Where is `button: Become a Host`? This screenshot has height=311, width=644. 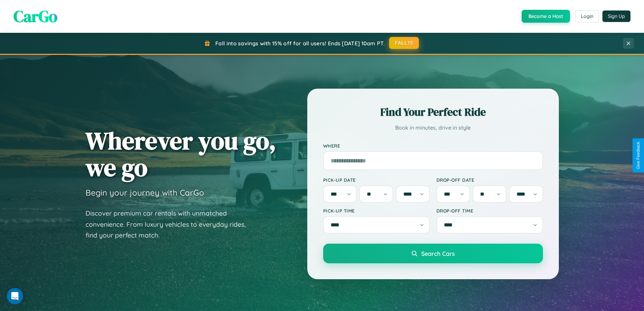 button: Become a Host is located at coordinates (545, 16).